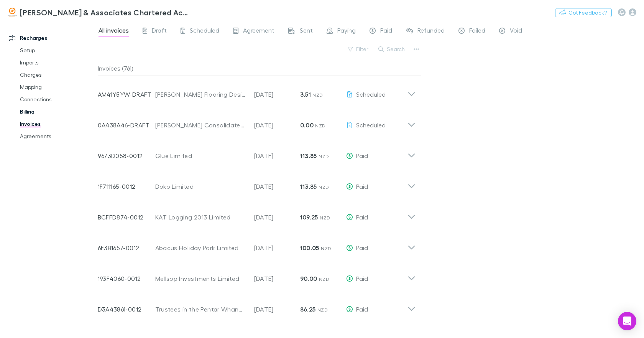 The height and width of the screenshot is (338, 644). Describe the element at coordinates (159, 32) in the screenshot. I see `span: Draft` at that location.